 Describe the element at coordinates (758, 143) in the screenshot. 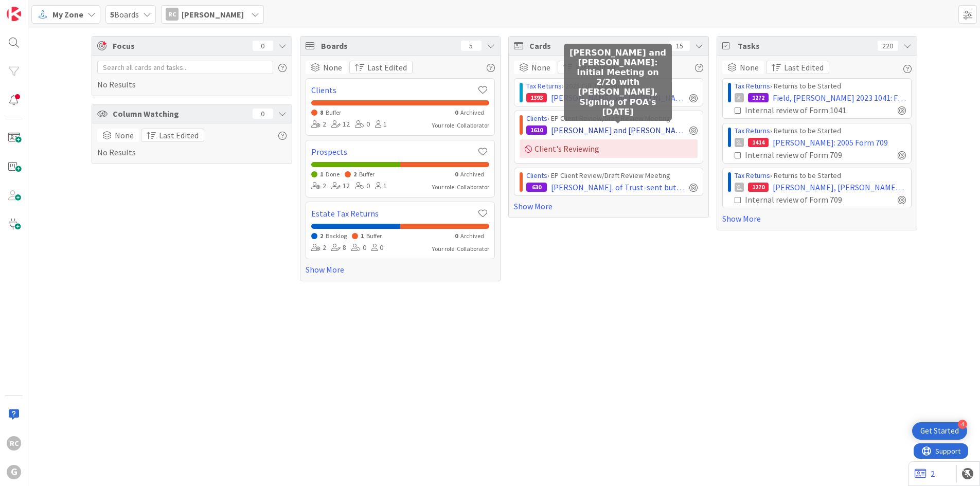

I see `div: 1414` at that location.